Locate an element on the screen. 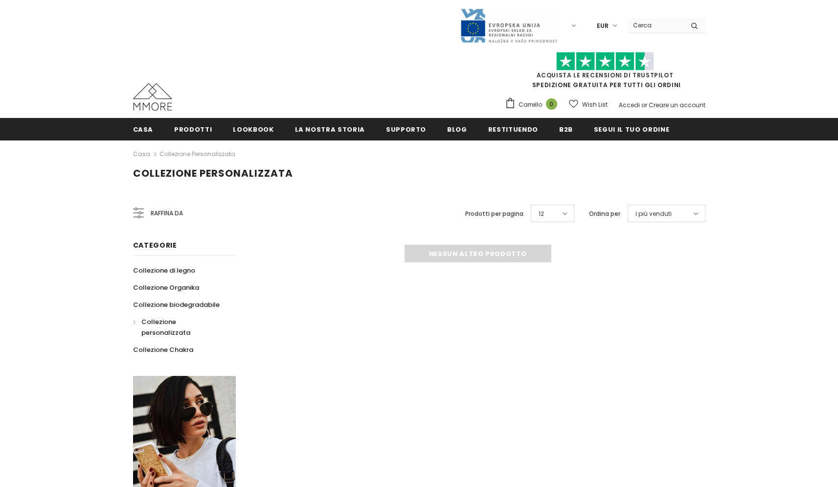 The width and height of the screenshot is (838, 487). span: SPEDIZIONE GRATUITA PER TUTTI GLI ORDINI is located at coordinates (605, 72).